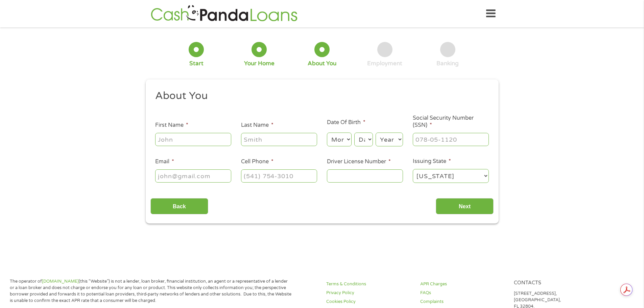 Image resolution: width=644 pixels, height=308 pixels. What do you see at coordinates (172, 125) in the screenshot?
I see `label: First Name` at bounding box center [172, 125].